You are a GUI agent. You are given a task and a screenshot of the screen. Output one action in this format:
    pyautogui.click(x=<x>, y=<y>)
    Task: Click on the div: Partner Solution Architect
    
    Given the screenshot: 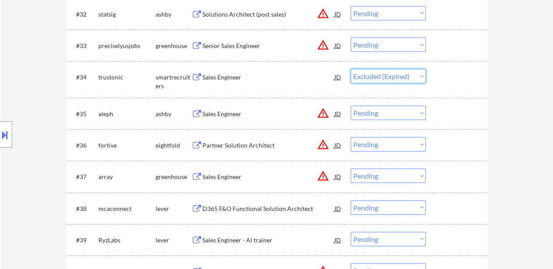 What is the action you would take?
    pyautogui.click(x=268, y=145)
    